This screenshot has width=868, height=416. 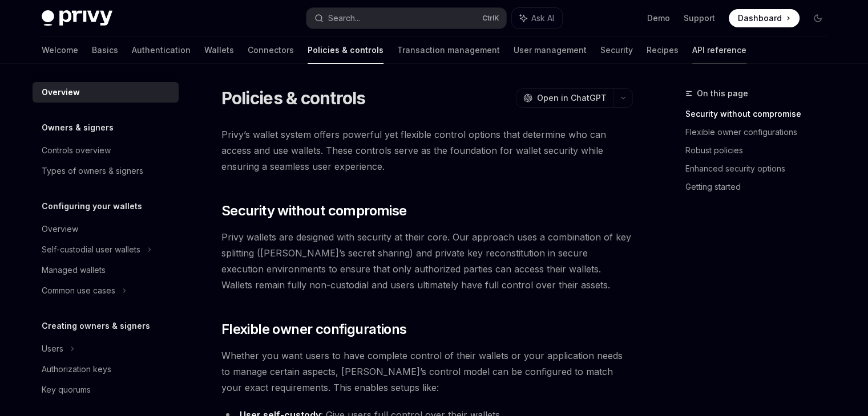 I want to click on div: Common use cases, so click(x=79, y=291).